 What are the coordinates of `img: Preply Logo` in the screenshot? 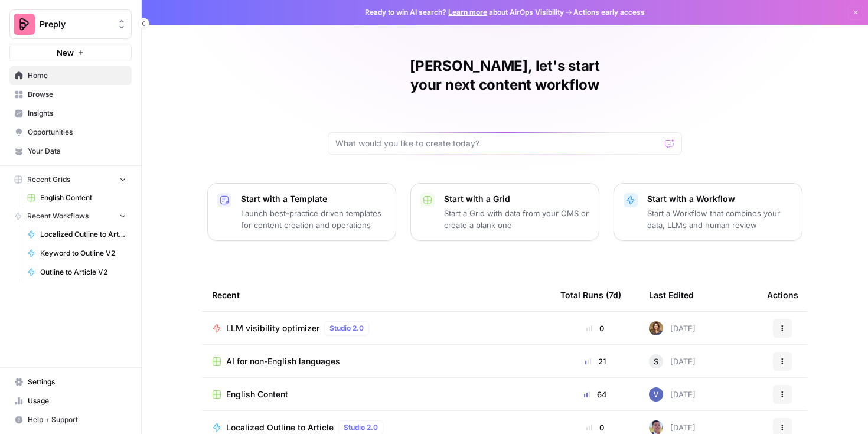 It's located at (24, 24).